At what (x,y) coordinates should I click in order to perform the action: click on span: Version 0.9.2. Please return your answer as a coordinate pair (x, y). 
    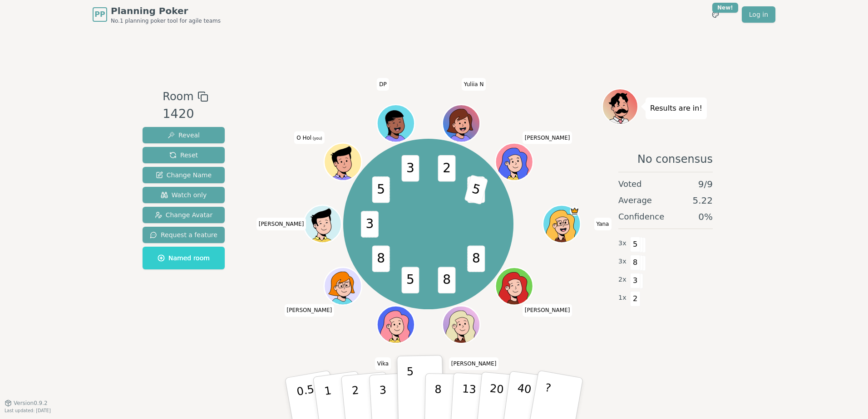
    Looking at the image, I should click on (31, 404).